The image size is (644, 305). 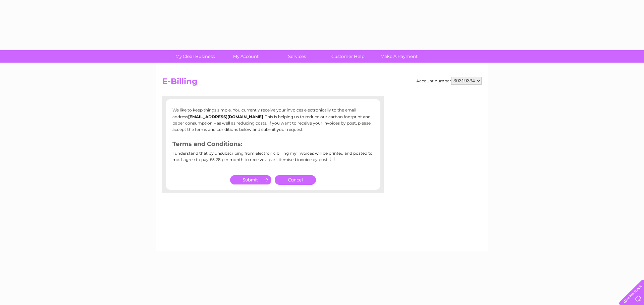 What do you see at coordinates (348, 56) in the screenshot?
I see `a: Customer Help` at bounding box center [348, 56].